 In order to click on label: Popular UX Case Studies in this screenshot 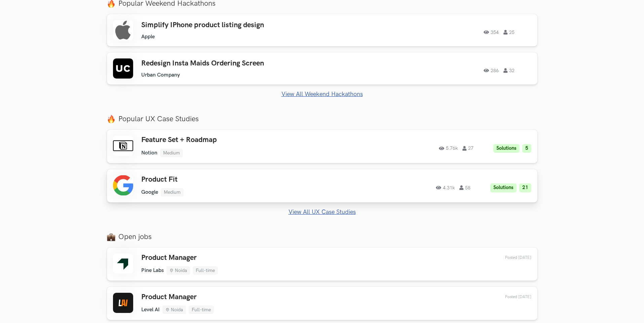, I will do `click(322, 119)`.